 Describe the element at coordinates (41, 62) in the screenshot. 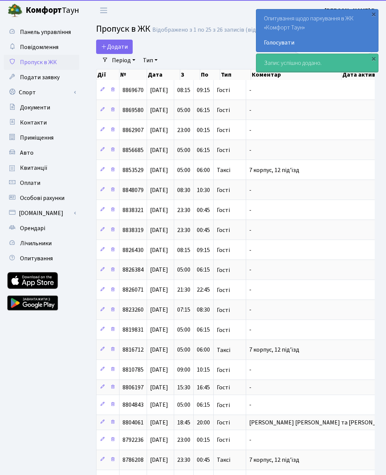

I see `a: Пропуск в ЖК` at that location.